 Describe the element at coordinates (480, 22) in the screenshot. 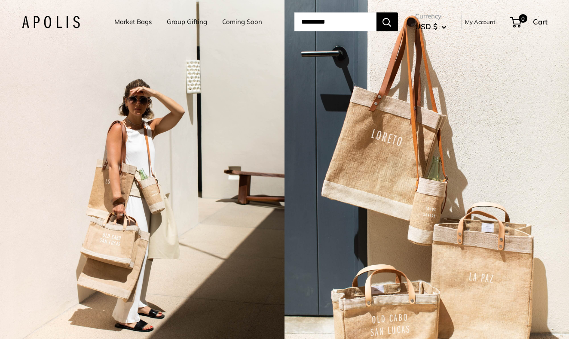

I see `a: My Account` at that location.